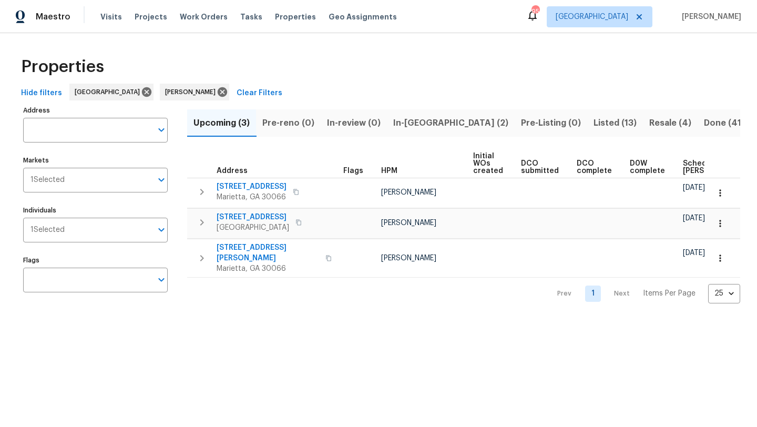 The image size is (757, 427). Describe the element at coordinates (724, 123) in the screenshot. I see `span: Done (41)` at that location.